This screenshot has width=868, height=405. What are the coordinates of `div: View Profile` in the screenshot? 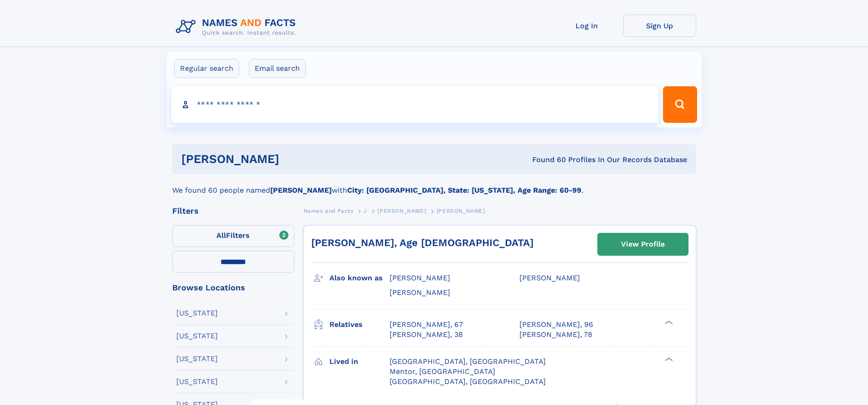 It's located at (643, 244).